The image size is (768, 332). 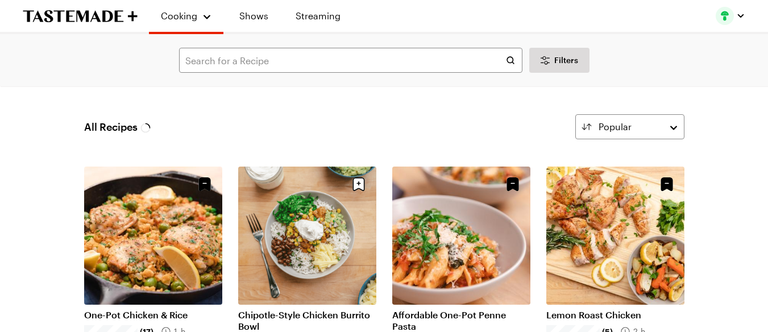 What do you see at coordinates (186, 16) in the screenshot?
I see `button: Cooking` at bounding box center [186, 16].